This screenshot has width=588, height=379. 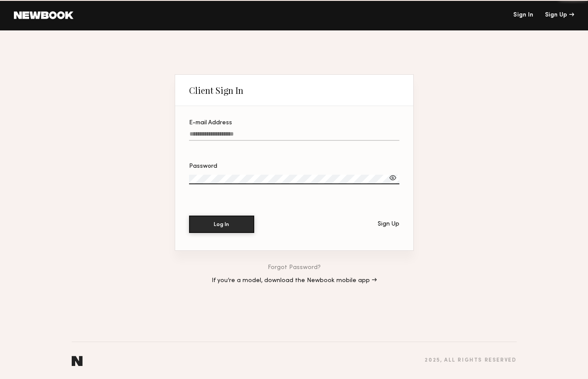 What do you see at coordinates (216, 90) in the screenshot?
I see `div: Client Sign In` at bounding box center [216, 90].